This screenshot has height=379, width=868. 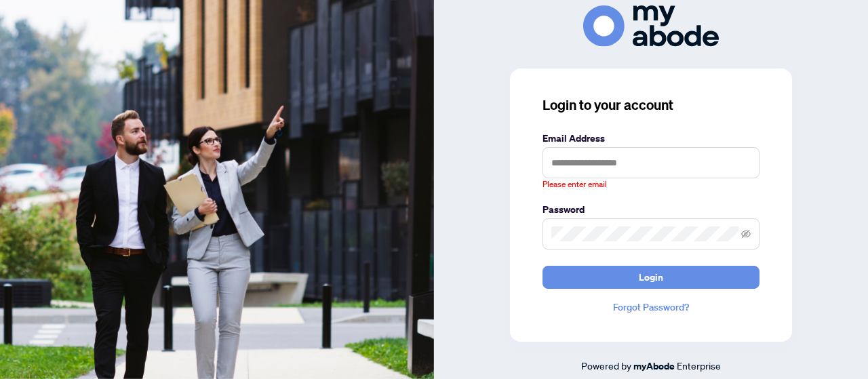 What do you see at coordinates (654, 366) in the screenshot?
I see `a: myAbode` at bounding box center [654, 366].